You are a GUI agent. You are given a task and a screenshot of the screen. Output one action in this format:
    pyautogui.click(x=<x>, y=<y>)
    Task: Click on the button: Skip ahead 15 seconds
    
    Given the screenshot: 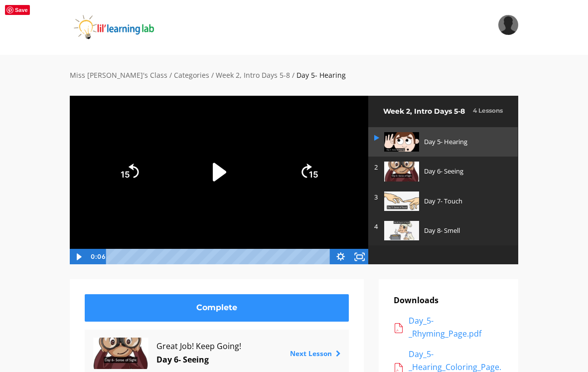 What is the action you would take?
    pyautogui.click(x=309, y=172)
    